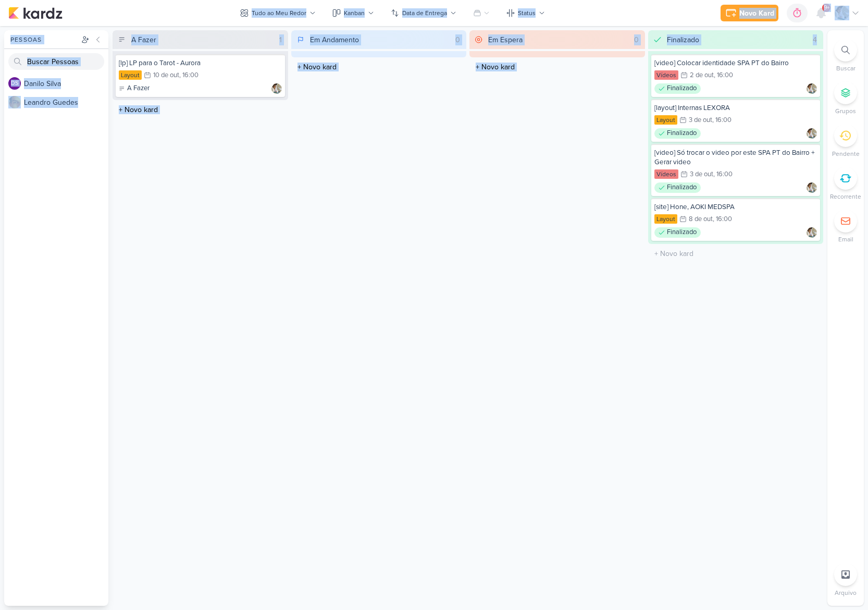 This screenshot has height=610, width=868. What do you see at coordinates (56, 62) in the screenshot?
I see `input: Buscar Pessoas` at bounding box center [56, 62].